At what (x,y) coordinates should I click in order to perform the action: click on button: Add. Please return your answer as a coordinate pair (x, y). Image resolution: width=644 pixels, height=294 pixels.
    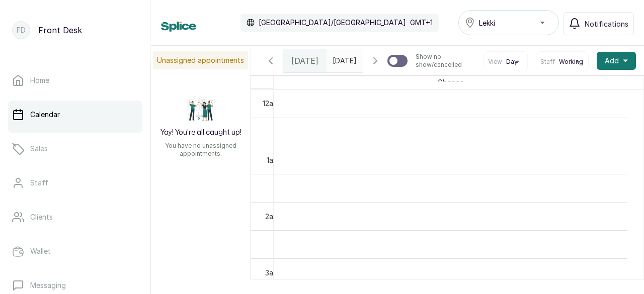
    Looking at the image, I should click on (616, 61).